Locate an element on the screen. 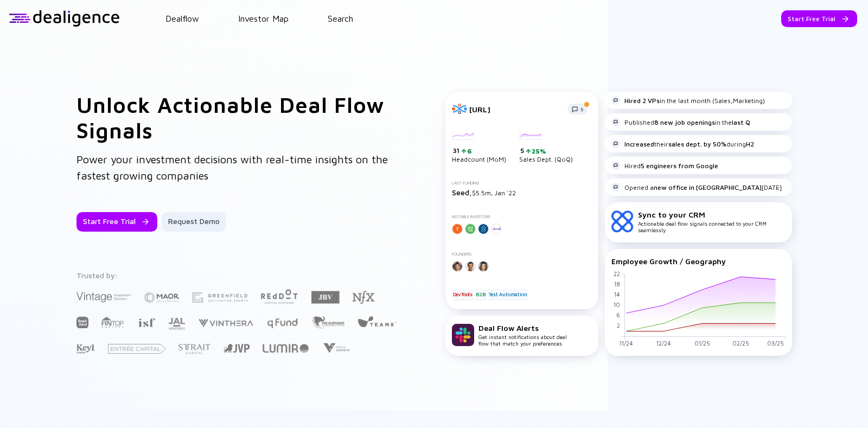 This screenshot has width=868, height=428. strong: H2 is located at coordinates (750, 144).